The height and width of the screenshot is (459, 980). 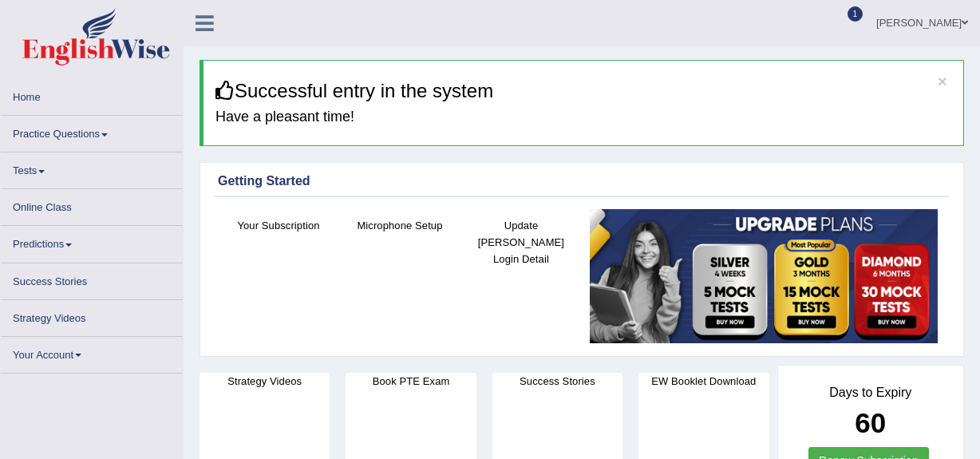 I want to click on a: Predictions, so click(x=92, y=241).